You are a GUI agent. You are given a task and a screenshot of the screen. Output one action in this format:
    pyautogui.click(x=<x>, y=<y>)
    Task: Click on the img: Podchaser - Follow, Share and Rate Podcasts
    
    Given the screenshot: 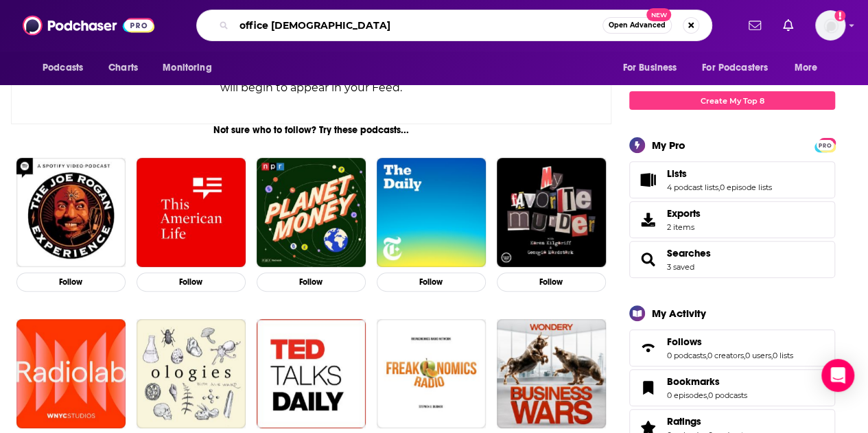 What is the action you would take?
    pyautogui.click(x=89, y=25)
    